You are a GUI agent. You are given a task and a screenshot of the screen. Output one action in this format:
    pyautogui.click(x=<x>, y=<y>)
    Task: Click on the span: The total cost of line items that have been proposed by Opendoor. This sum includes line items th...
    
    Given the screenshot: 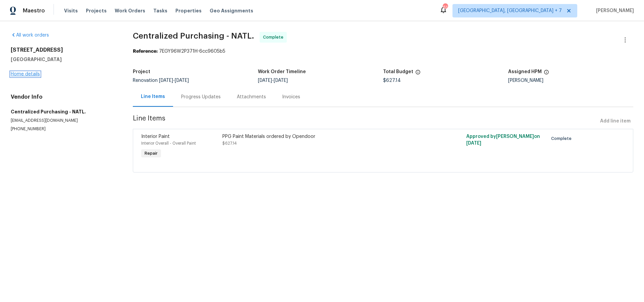 What is the action you would take?
    pyautogui.click(x=418, y=74)
    